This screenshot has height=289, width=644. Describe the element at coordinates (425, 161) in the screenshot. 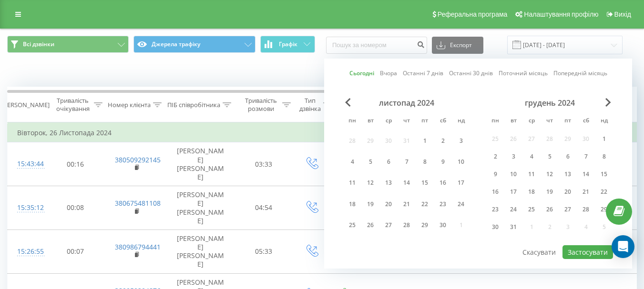

I see `div: пт 8 лист 2024 р.` at that location.